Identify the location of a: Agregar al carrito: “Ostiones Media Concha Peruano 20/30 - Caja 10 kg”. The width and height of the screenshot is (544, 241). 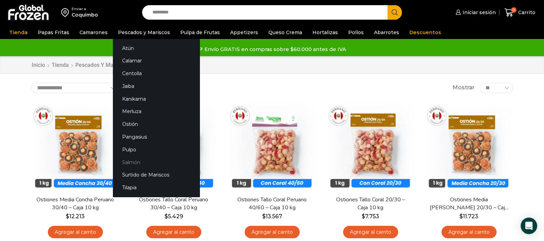
(469, 232).